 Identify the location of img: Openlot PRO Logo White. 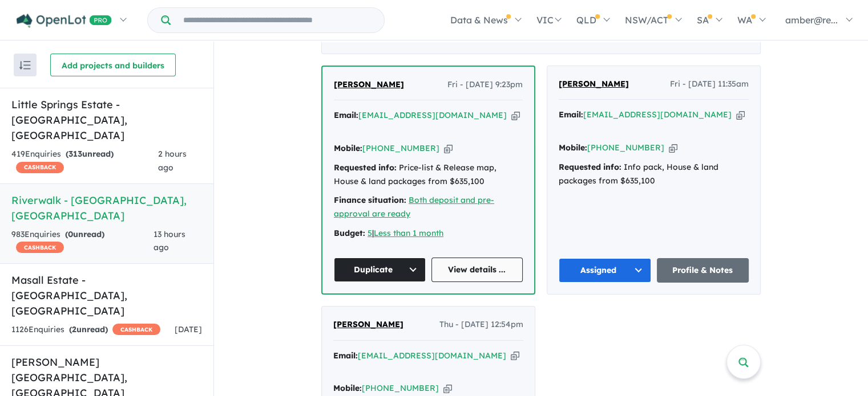
(64, 21).